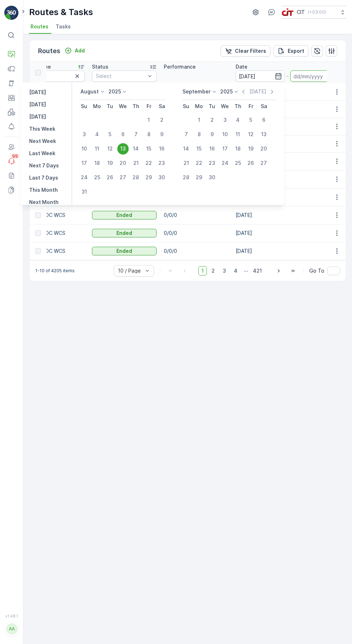 The height and width of the screenshot is (644, 352). I want to click on div: 28, so click(136, 177).